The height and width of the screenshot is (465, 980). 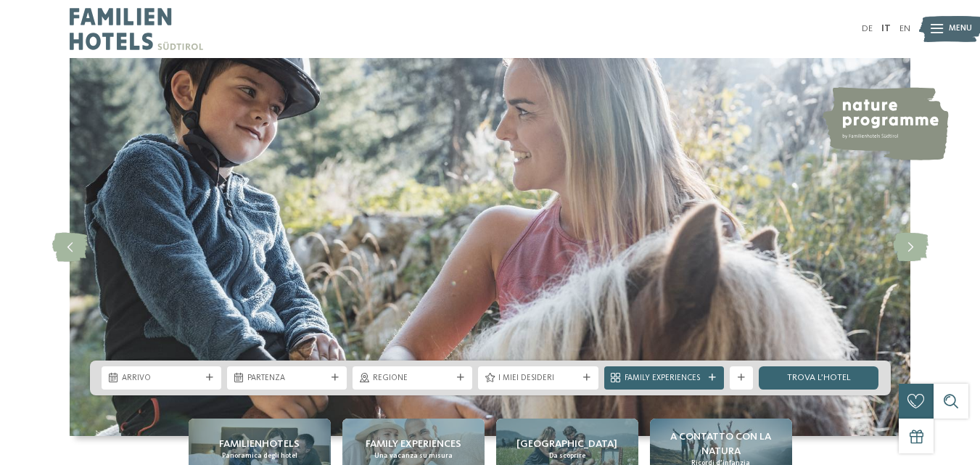 I want to click on span: I miei desideri, so click(x=538, y=379).